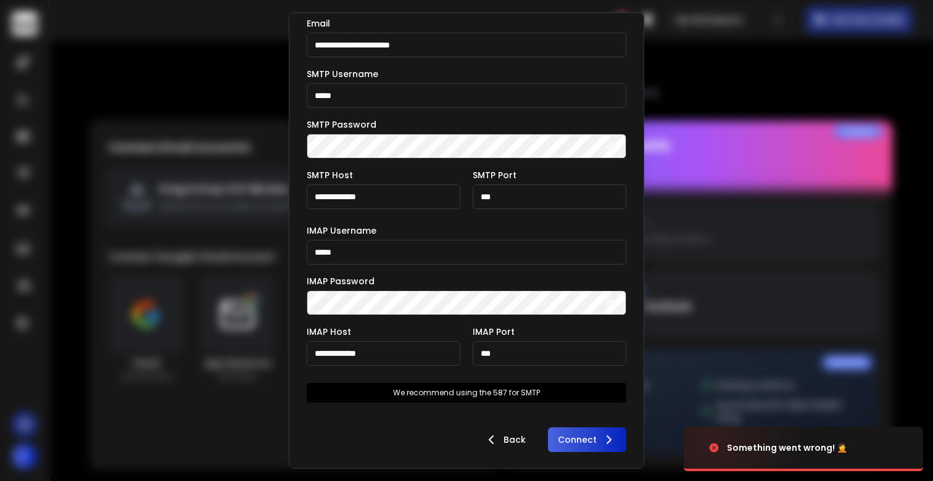 The width and height of the screenshot is (933, 481). I want to click on label: IMAP Port, so click(494, 332).